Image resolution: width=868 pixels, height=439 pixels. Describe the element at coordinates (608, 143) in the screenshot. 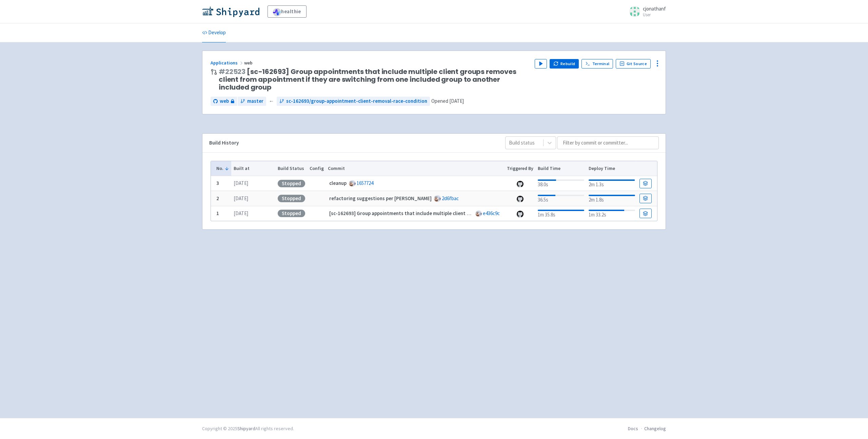

I see `input: Filter by commit or committer...` at that location.